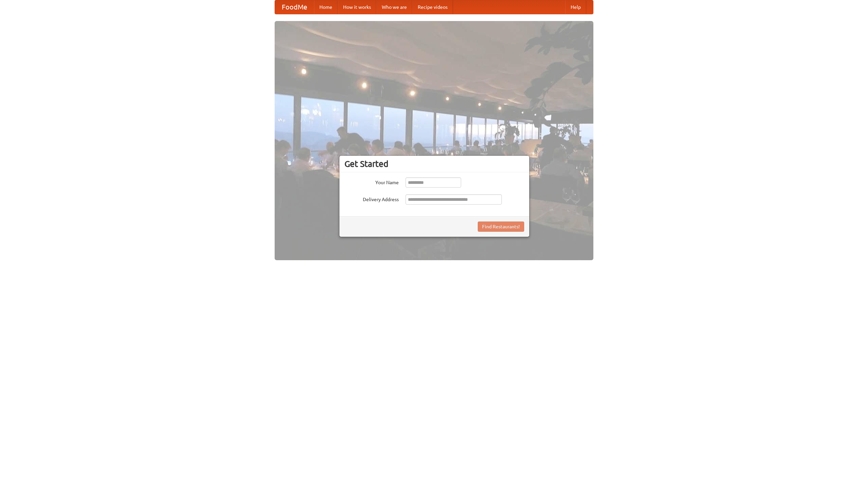 The height and width of the screenshot is (480, 868). What do you see at coordinates (294, 7) in the screenshot?
I see `a: FoodMe` at bounding box center [294, 7].